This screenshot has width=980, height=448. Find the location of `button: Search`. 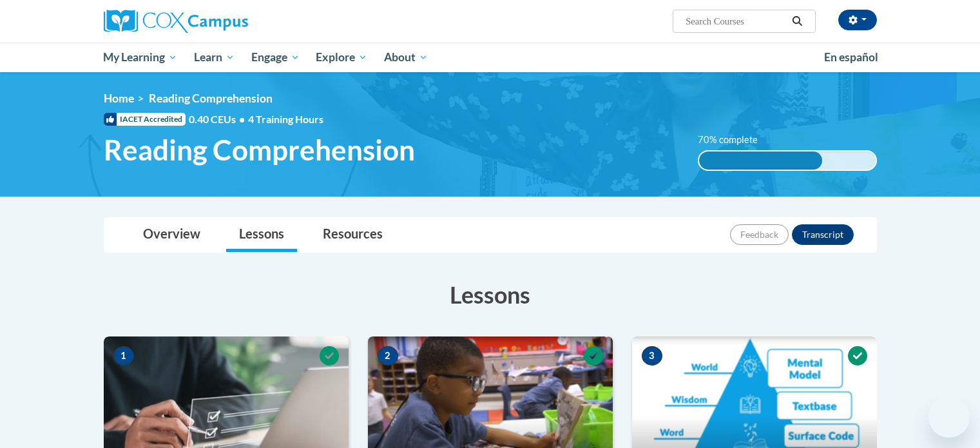

button: Search is located at coordinates (797, 22).